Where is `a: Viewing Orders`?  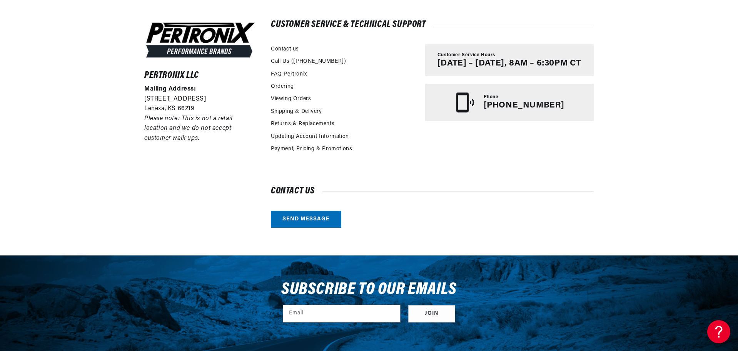 a: Viewing Orders is located at coordinates (291, 99).